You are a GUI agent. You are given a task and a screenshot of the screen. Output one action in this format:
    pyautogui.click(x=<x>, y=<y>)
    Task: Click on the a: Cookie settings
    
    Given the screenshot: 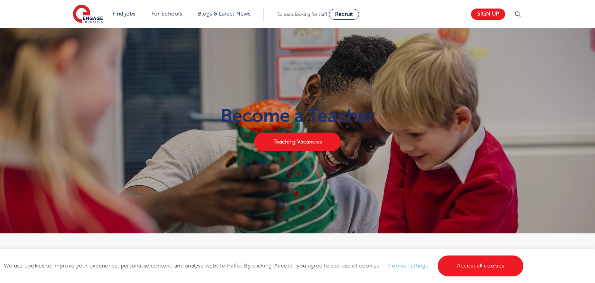 What is the action you would take?
    pyautogui.click(x=408, y=265)
    